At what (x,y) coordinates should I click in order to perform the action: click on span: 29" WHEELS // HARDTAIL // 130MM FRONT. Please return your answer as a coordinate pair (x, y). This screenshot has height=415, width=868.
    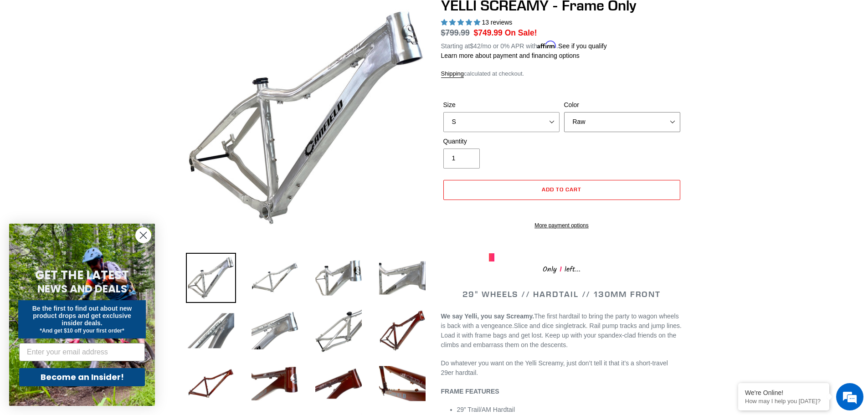
    Looking at the image, I should click on (562, 294).